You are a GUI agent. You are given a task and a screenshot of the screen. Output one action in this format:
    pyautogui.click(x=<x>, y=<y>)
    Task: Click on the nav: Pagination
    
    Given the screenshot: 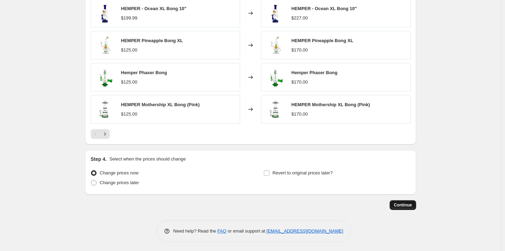 What is the action you would take?
    pyautogui.click(x=100, y=134)
    